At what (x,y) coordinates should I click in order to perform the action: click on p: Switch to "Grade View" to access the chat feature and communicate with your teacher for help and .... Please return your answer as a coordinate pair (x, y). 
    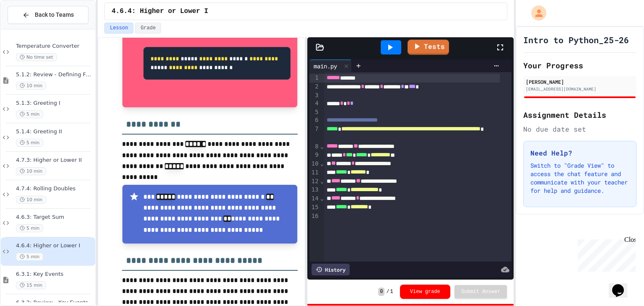
    Looking at the image, I should click on (580, 178).